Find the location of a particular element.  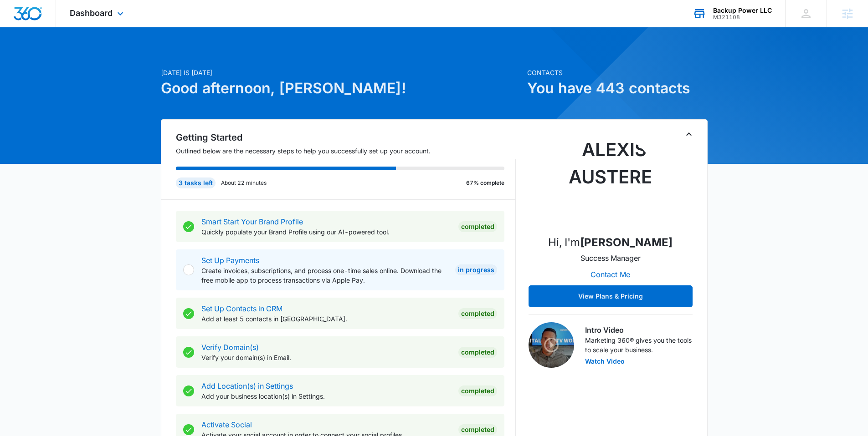

h1: You have 443 contacts is located at coordinates (617, 88).